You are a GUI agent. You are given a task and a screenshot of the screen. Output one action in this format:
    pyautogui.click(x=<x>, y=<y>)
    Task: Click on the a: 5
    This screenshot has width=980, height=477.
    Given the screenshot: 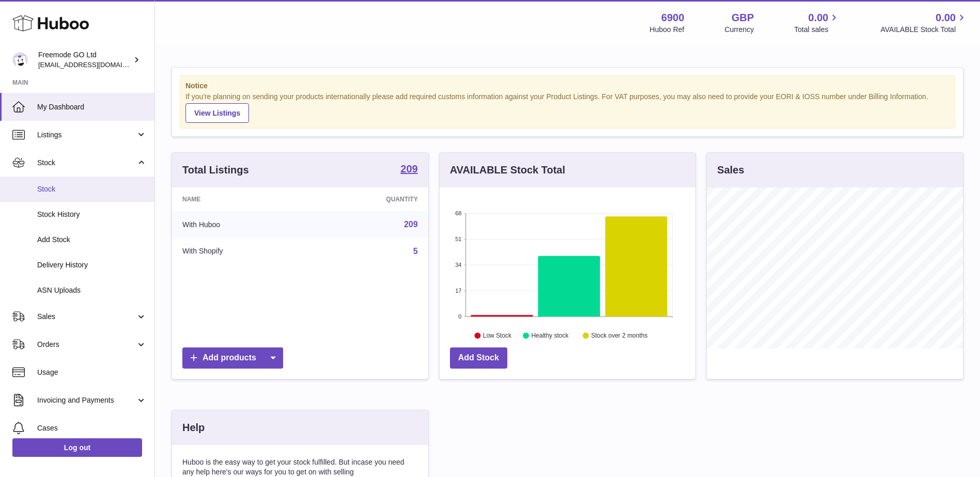 What is the action you would take?
    pyautogui.click(x=415, y=251)
    